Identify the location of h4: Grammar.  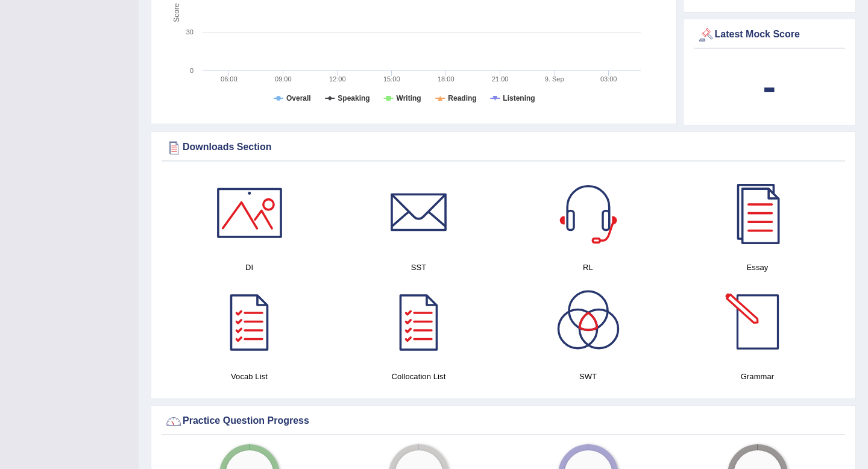
(757, 376).